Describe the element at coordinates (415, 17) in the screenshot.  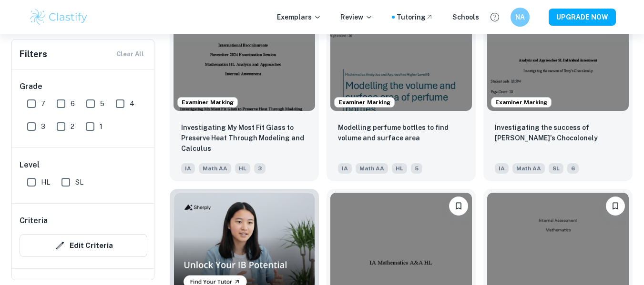
I see `div: Tutoring` at that location.